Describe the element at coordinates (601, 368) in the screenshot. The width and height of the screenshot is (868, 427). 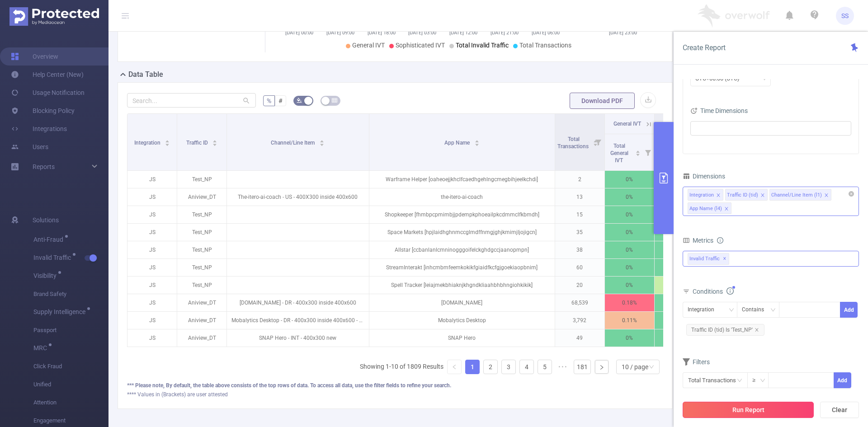
I see `i: icon: right` at that location.